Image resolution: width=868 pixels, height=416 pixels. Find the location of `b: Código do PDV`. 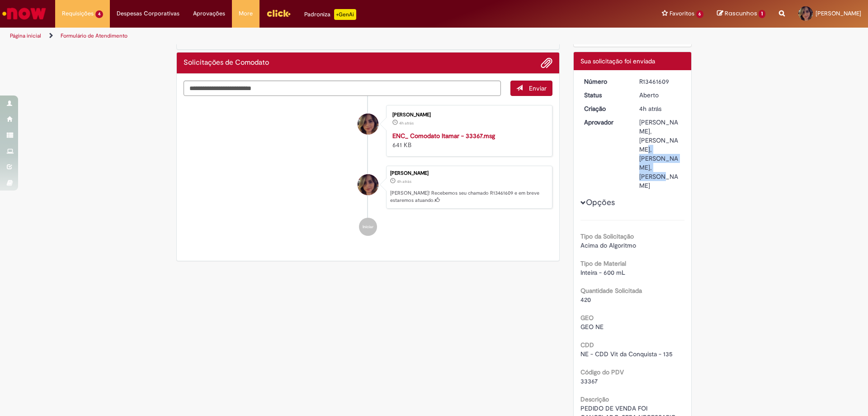

b: Código do PDV is located at coordinates (602, 372).